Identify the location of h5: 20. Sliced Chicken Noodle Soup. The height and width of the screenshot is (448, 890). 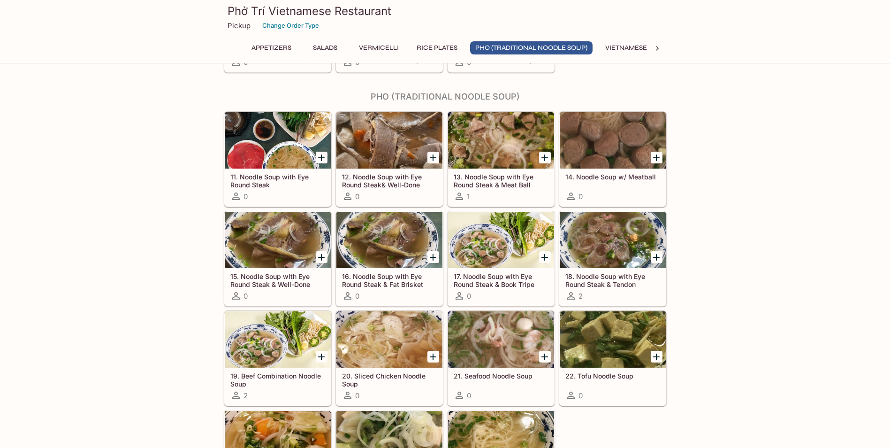
(389, 379).